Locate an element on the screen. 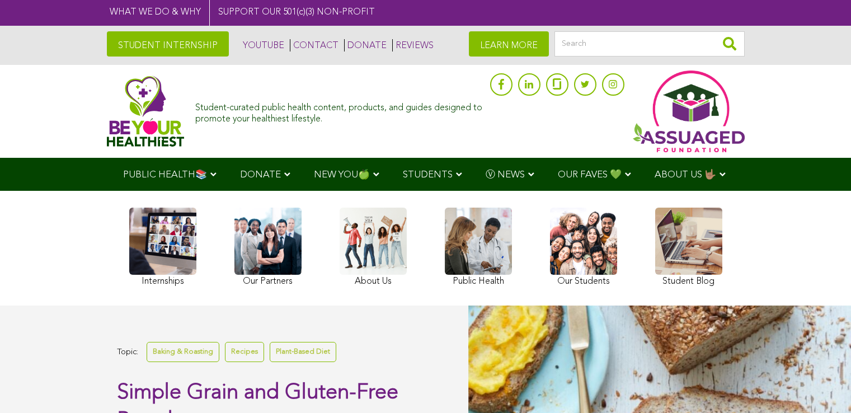 The image size is (851, 413). a: STUDENT INTERNSHIP is located at coordinates (168, 44).